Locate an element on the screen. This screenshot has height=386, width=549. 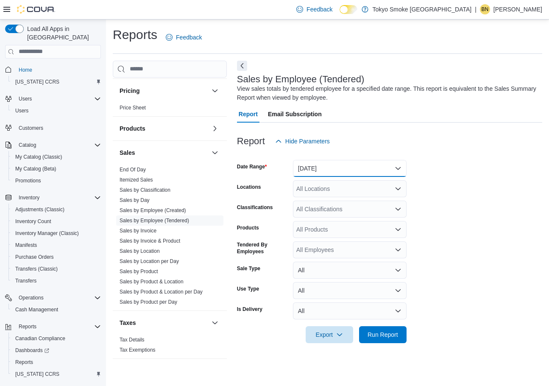
span: Sales by Invoice & Product is located at coordinates (150, 241).